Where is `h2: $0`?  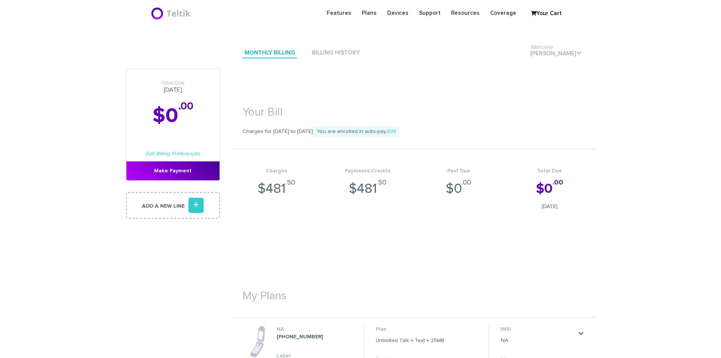
h2: $0 is located at coordinates (173, 116).